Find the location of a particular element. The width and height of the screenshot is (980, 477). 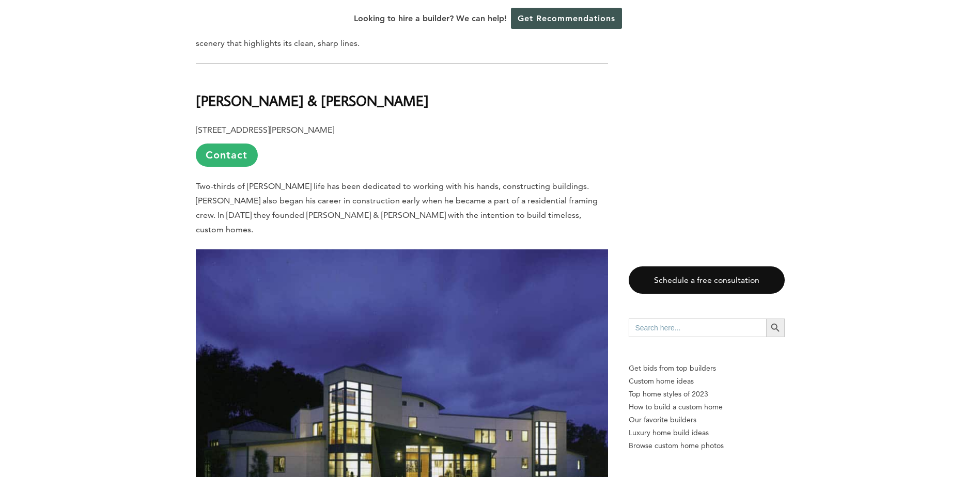

a: Luxury home build ideas is located at coordinates (706, 432).